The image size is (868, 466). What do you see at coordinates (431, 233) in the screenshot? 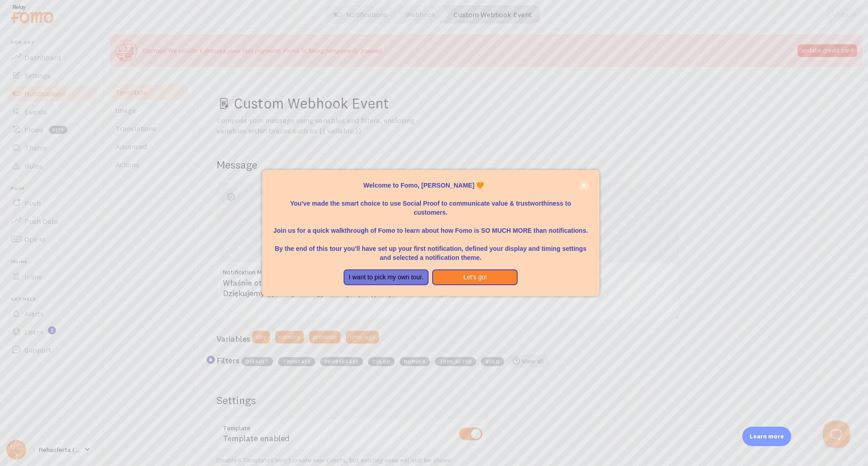
I see `div: Welcome to Fomo, Maciej Wilczyński 🧡You&amp;#39;ve made the smart choice to use Social Proof to c...` at bounding box center [431, 233].